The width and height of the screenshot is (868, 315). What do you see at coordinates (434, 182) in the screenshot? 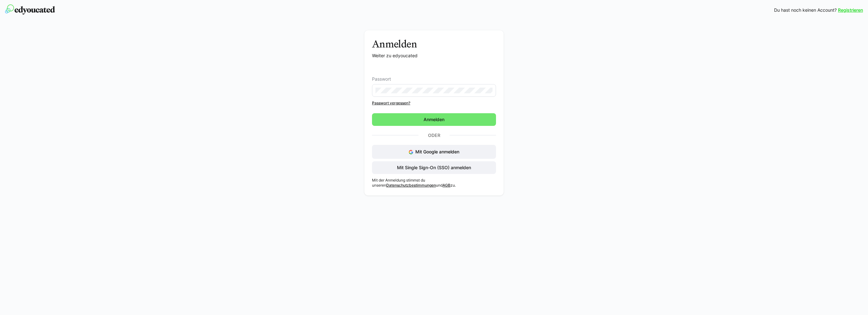
I see `p: Mit der Anmeldung stimmst du unseren und zu.` at bounding box center [434, 182].